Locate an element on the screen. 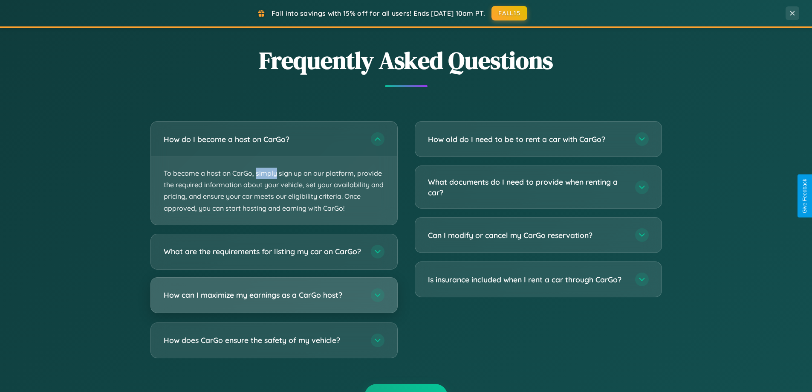  h3: Can I modify or cancel my CarGo reservation? is located at coordinates (528, 235).